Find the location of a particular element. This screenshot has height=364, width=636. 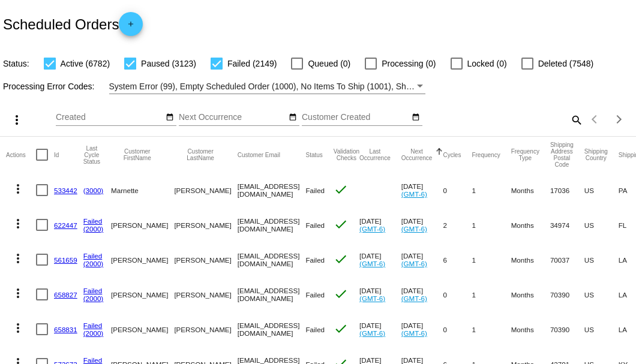

a: 561659 is located at coordinates (65, 260).